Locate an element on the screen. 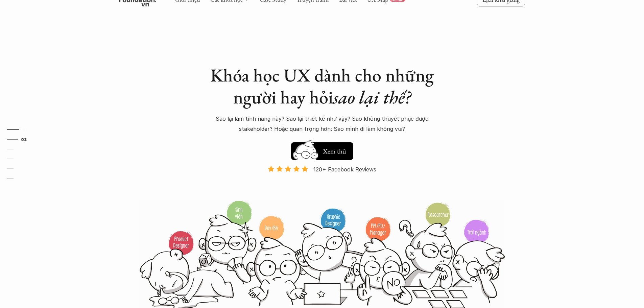 The width and height of the screenshot is (644, 308). h5: Xem thử is located at coordinates (334, 151).